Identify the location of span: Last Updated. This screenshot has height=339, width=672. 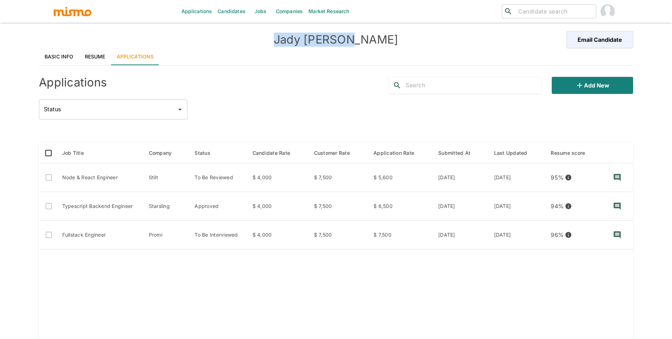
(516, 153).